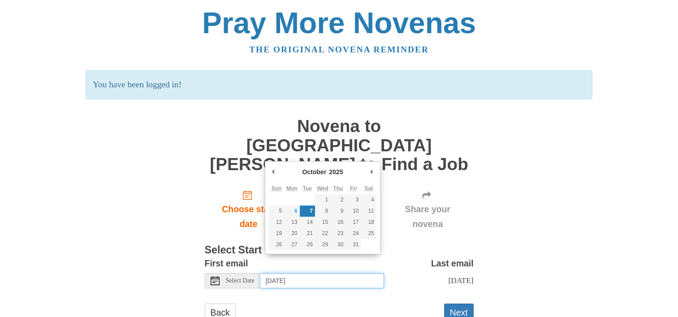 The image size is (678, 317). What do you see at coordinates (292, 245) in the screenshot?
I see `button: 27` at bounding box center [292, 245].